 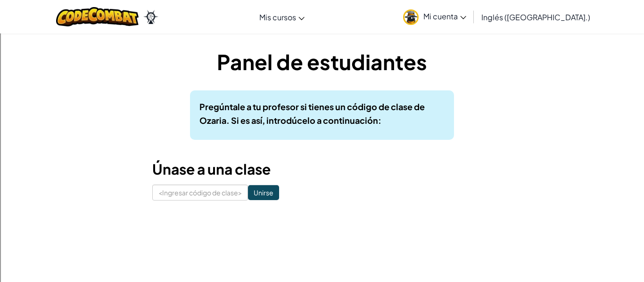 I want to click on img: avatar, so click(x=411, y=17).